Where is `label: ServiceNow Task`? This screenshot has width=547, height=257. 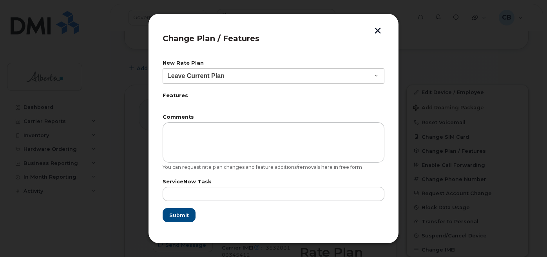
label: ServiceNow Task is located at coordinates (274, 182).